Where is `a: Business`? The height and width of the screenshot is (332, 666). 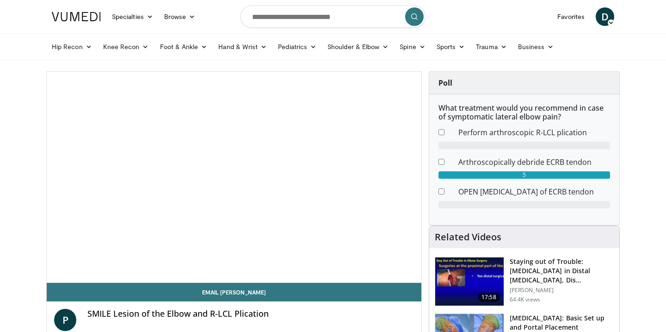
a: Business is located at coordinates (536, 47).